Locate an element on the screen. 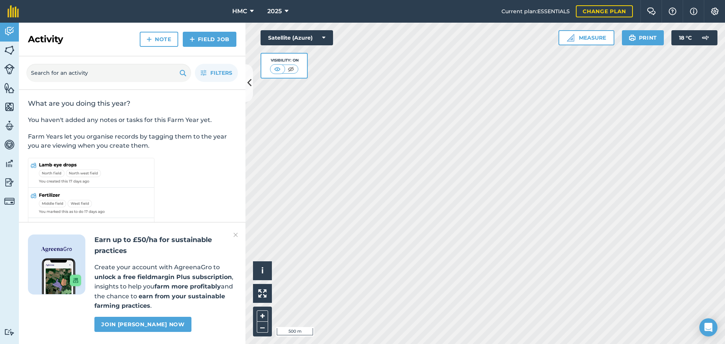 This screenshot has width=725, height=344. div: Visibility: On is located at coordinates (284, 60).